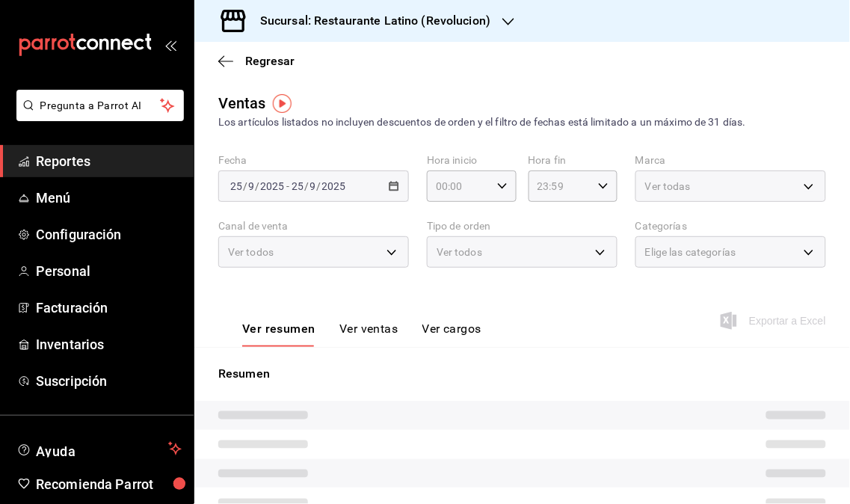  I want to click on img: Tooltip marker, so click(282, 103).